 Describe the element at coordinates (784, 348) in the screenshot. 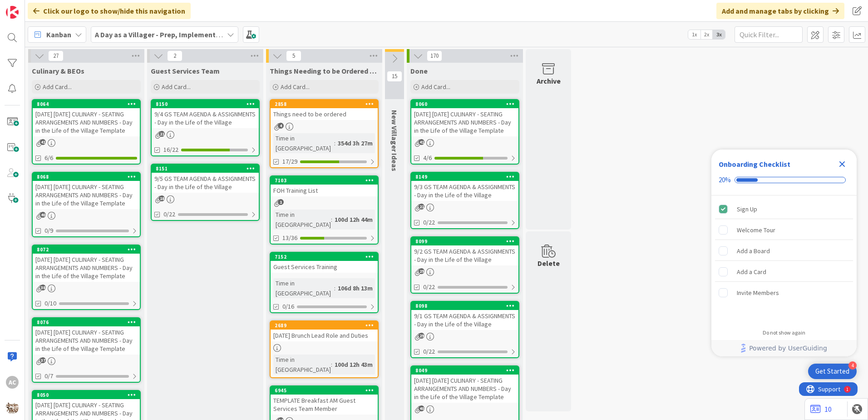

I see `div: Footer` at that location.